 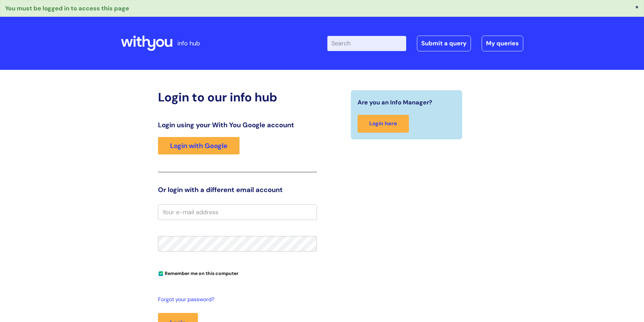 What do you see at coordinates (161, 274) in the screenshot?
I see `input: Remember me on this computer` at bounding box center [161, 274].